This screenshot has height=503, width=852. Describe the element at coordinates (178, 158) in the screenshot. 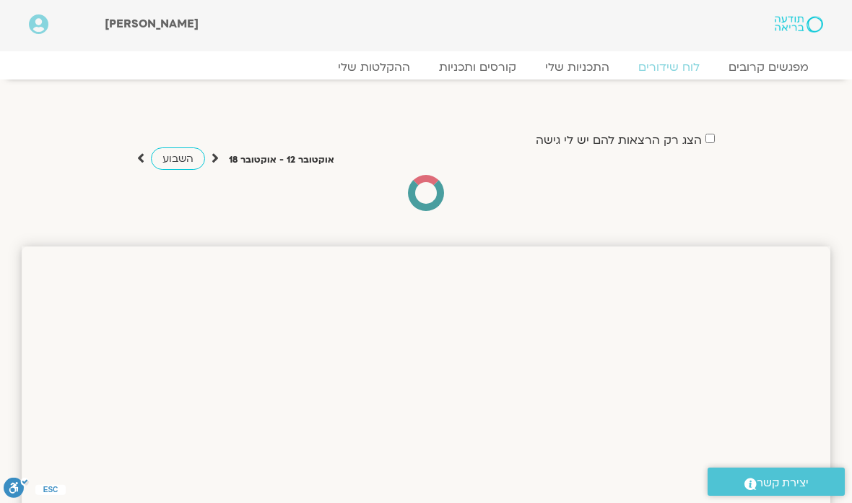

I see `span: השבוע` at that location.